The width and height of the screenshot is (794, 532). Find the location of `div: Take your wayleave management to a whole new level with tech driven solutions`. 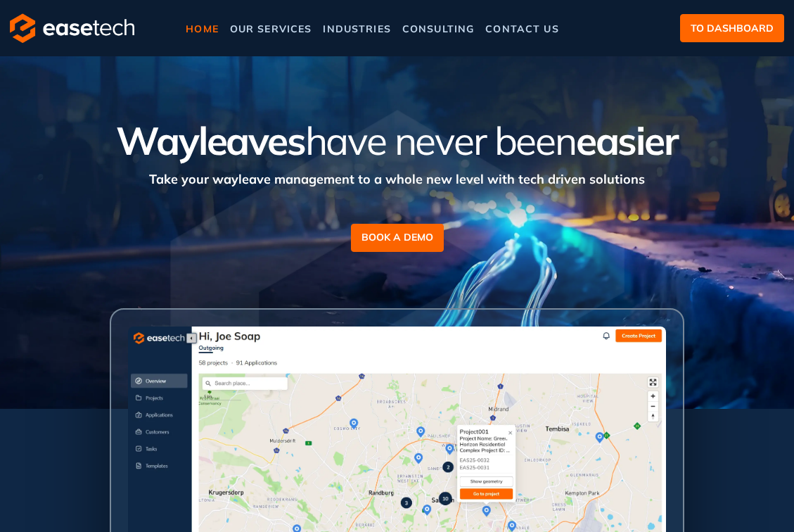

div: Take your wayleave management to a whole new level with tech driven solutions is located at coordinates (397, 176).